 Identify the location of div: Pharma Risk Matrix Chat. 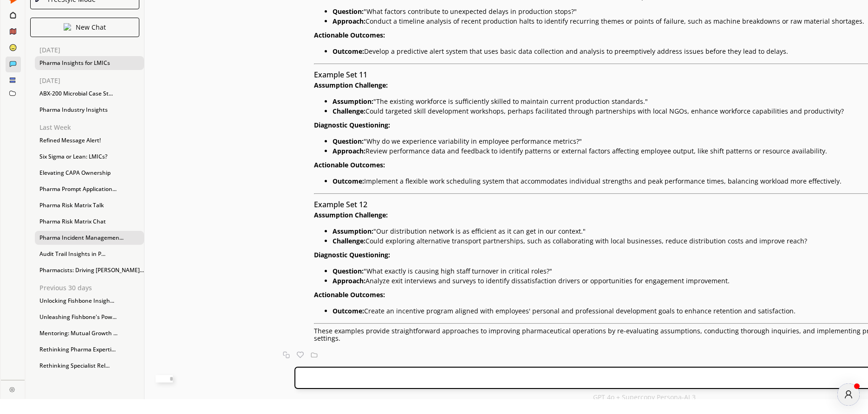
(89, 221).